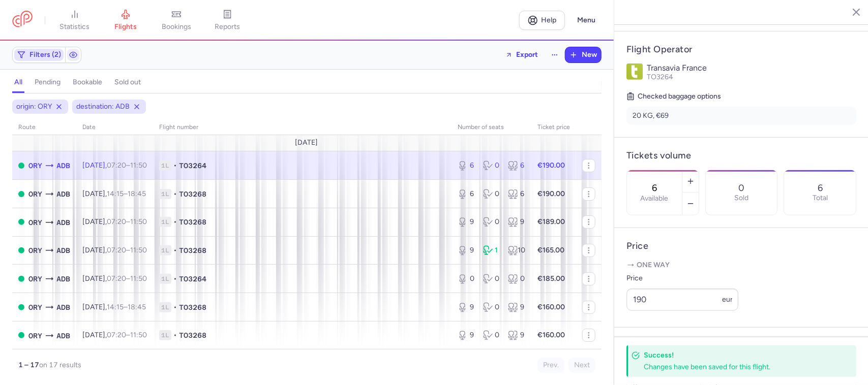 The image size is (868, 385). I want to click on th: Flight number, so click(302, 127).